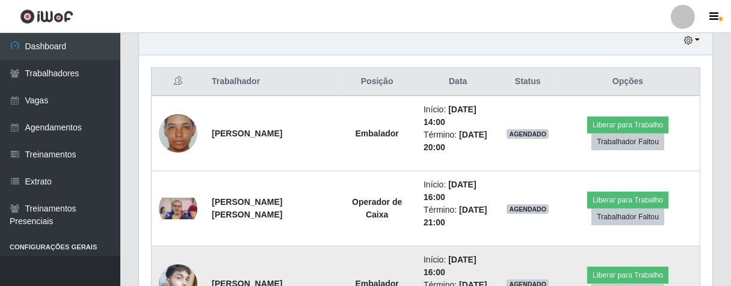  Describe the element at coordinates (178, 209) in the screenshot. I see `img: 1748035113765.jpeg` at that location.